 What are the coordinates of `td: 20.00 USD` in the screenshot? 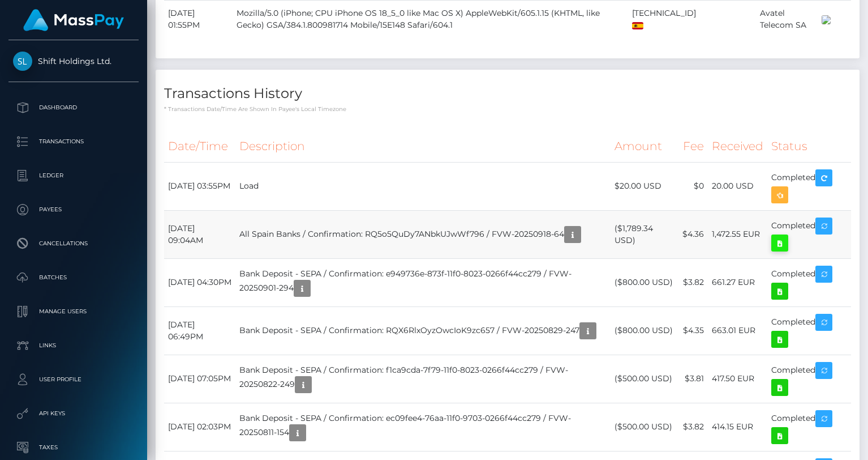 It's located at (737, 185).